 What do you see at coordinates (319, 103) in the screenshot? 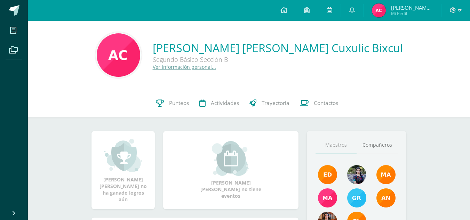
I see `a: Contactos` at bounding box center [319, 103].